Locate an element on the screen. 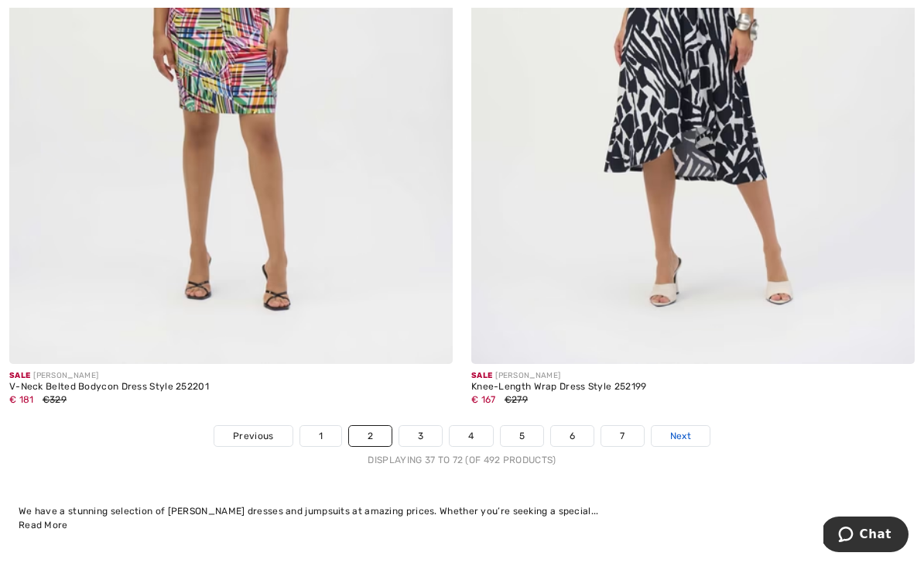  a: Previous is located at coordinates (253, 436).